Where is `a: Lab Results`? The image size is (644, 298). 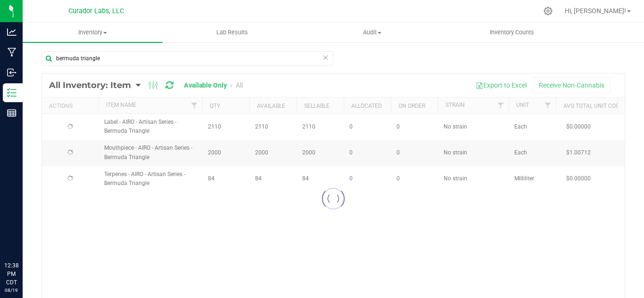 a: Lab Results is located at coordinates (232, 32).